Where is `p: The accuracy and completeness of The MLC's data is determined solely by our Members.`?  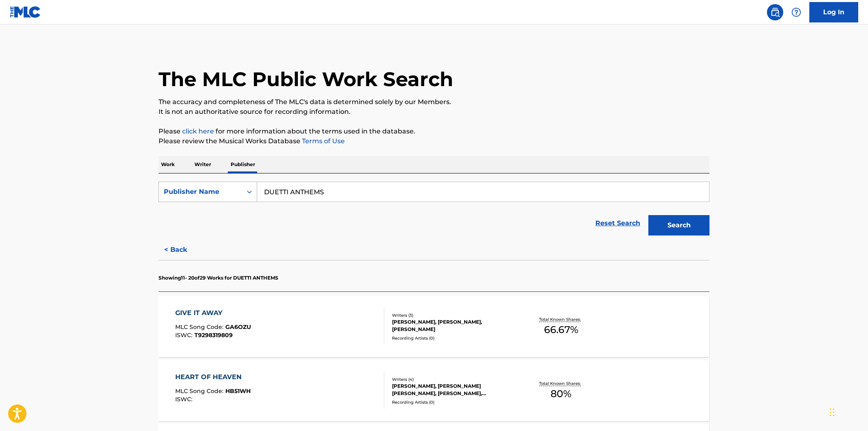
p: The accuracy and completeness of The MLC's data is determined solely by our Members. is located at coordinates (434, 102).